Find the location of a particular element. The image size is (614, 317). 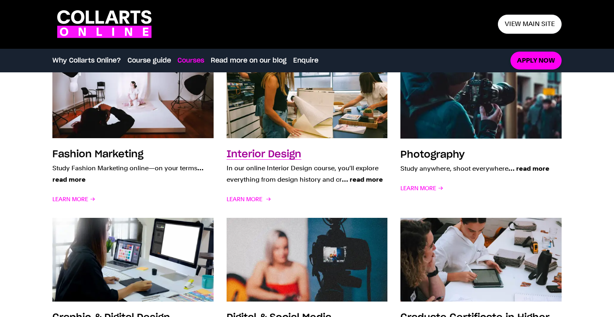

a: View main site is located at coordinates (529, 24).